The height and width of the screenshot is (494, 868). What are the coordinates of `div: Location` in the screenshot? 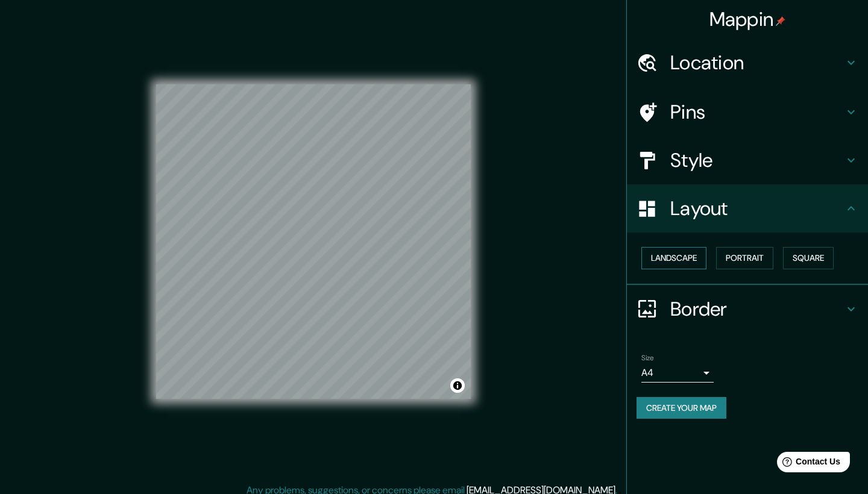 It's located at (747, 62).